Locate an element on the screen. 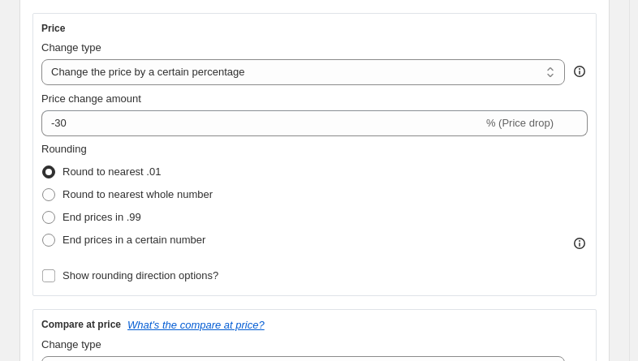 Image resolution: width=638 pixels, height=361 pixels. div: help is located at coordinates (579, 71).